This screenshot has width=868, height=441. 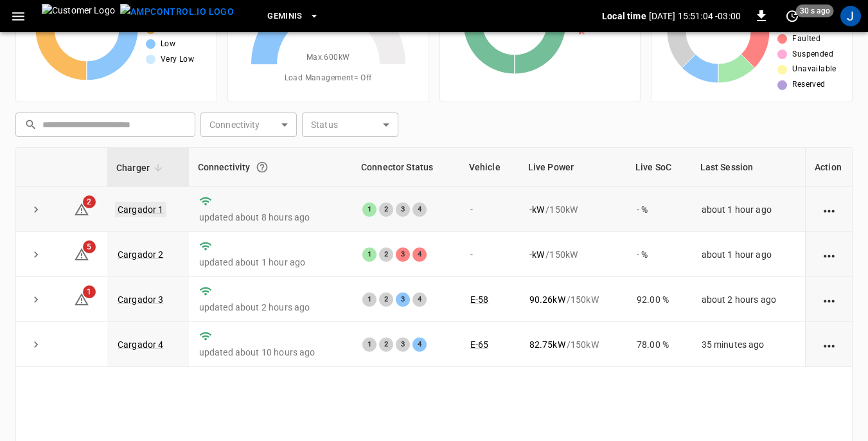 I want to click on span: Very Low, so click(x=177, y=59).